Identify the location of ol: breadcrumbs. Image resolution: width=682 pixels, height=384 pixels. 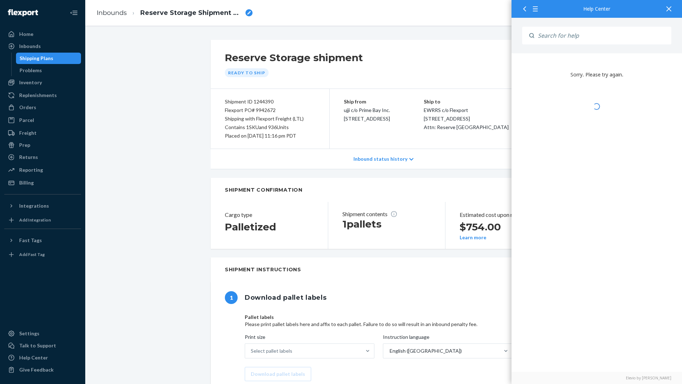
(174, 13).